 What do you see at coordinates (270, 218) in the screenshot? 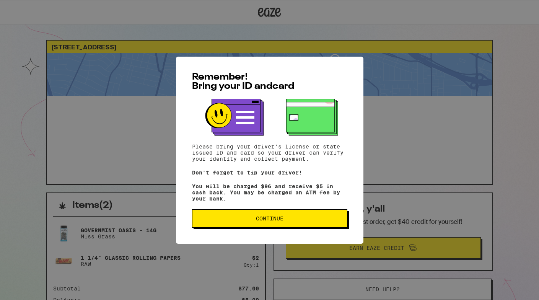
I see `span: Continue` at bounding box center [270, 218].